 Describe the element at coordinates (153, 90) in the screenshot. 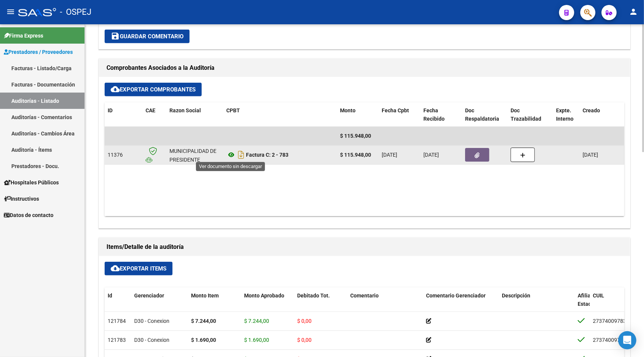

I see `button: Exportar Comprobantes` at that location.